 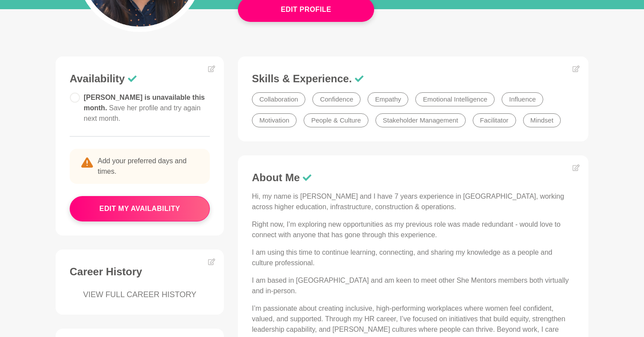 What do you see at coordinates (142, 113) in the screenshot?
I see `span: Save her profile and try again next month.` at bounding box center [142, 113].